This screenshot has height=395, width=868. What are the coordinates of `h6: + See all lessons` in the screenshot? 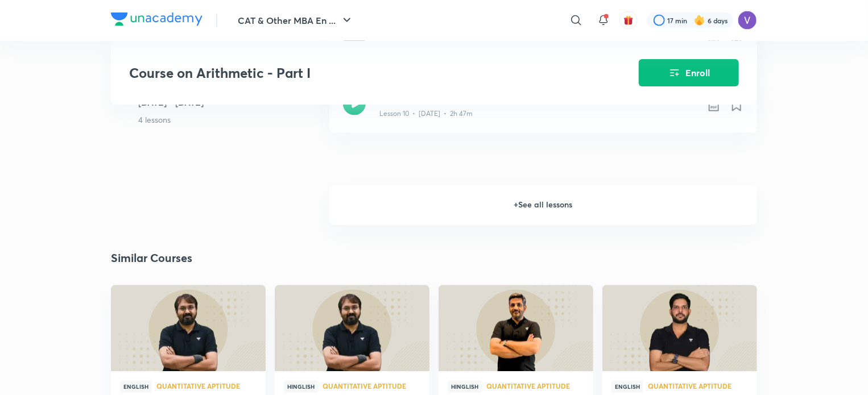 It's located at (543, 205).